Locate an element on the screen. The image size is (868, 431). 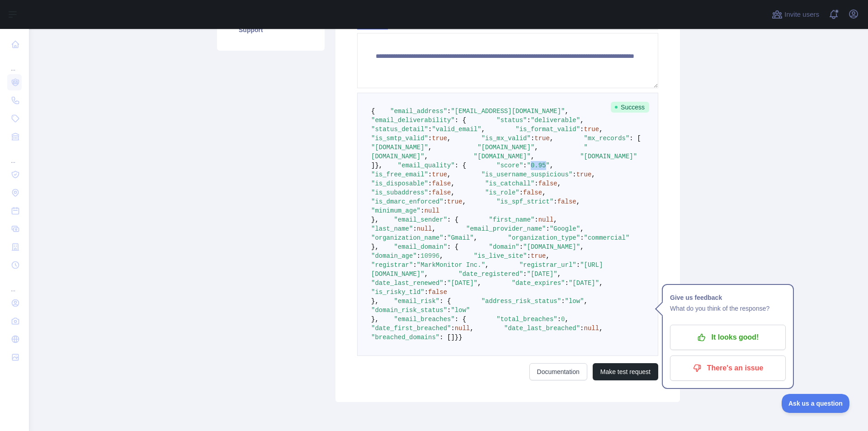
span: "is_format_valid" is located at coordinates (547, 129).